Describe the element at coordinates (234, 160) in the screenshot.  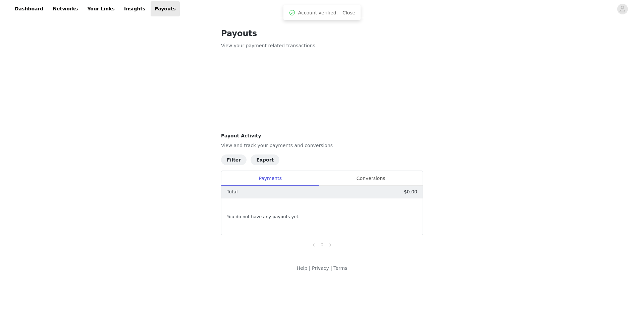
I see `button: Filter` at that location.